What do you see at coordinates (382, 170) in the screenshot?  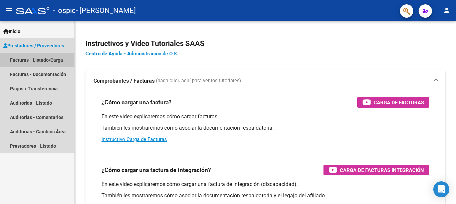 I see `span: Carga de Facturas Integración` at bounding box center [382, 170].